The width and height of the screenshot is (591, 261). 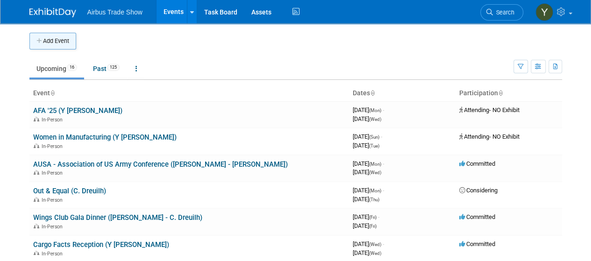 What do you see at coordinates (374, 199) in the screenshot?
I see `span: (Thu)` at bounding box center [374, 199].